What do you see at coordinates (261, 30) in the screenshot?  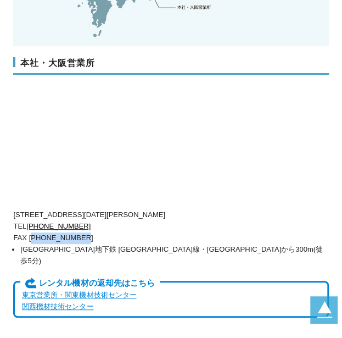 I see `a: 本社・大阪営業所` at bounding box center [261, 30].